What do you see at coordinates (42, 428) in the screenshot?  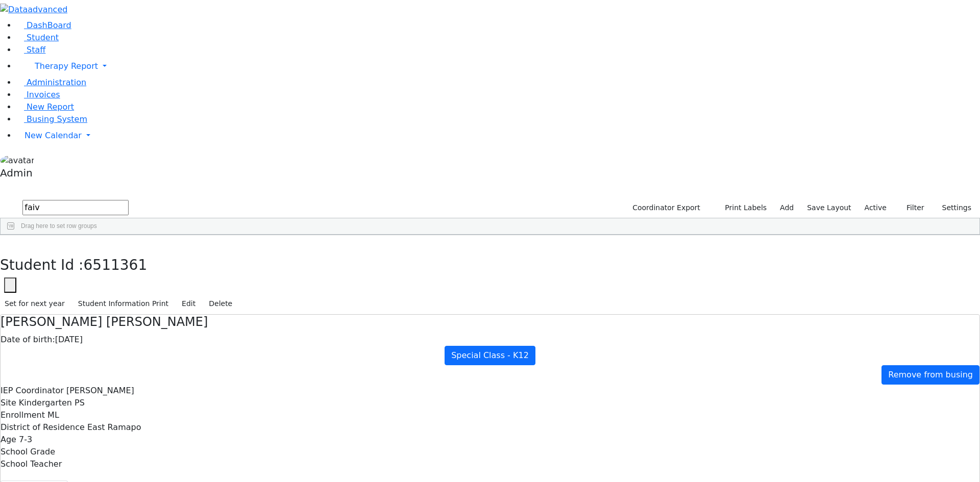 I see `label: District of Residence` at bounding box center [42, 428].